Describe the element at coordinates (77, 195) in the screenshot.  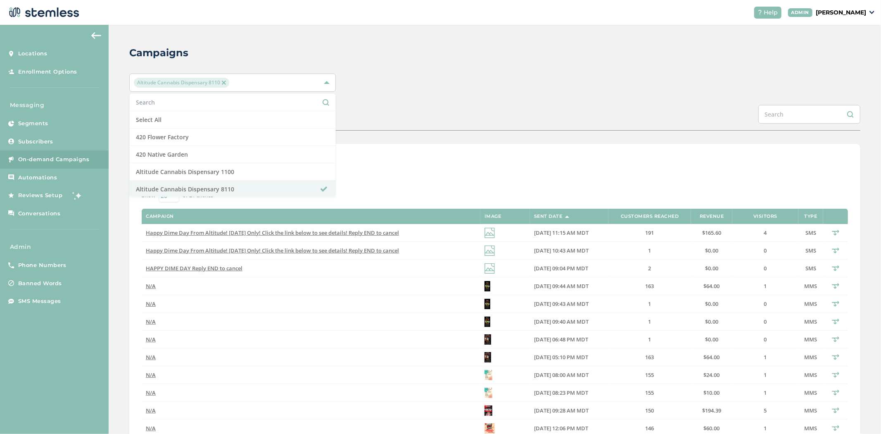
I see `img: glitter-stars-b7820f95.gif` at that location.